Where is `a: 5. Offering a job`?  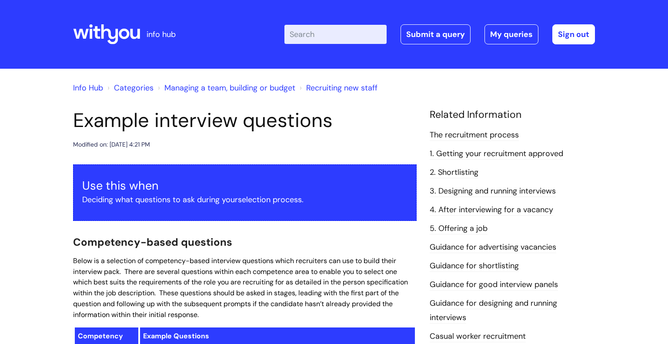 a: 5. Offering a job is located at coordinates (458, 229).